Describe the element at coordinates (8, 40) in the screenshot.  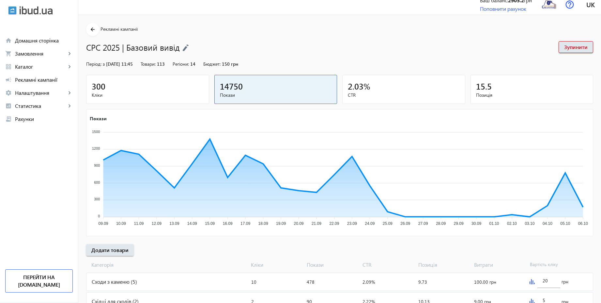
I see `mat-icon: home` at that location.